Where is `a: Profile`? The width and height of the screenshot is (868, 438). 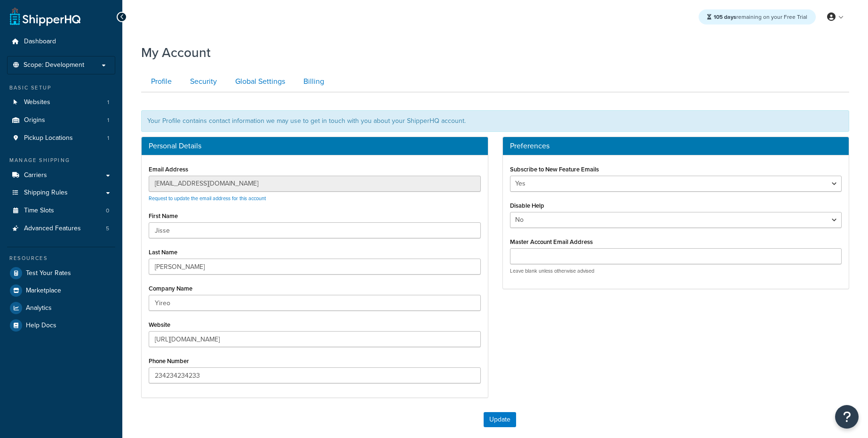
a: Profile is located at coordinates (160, 81).